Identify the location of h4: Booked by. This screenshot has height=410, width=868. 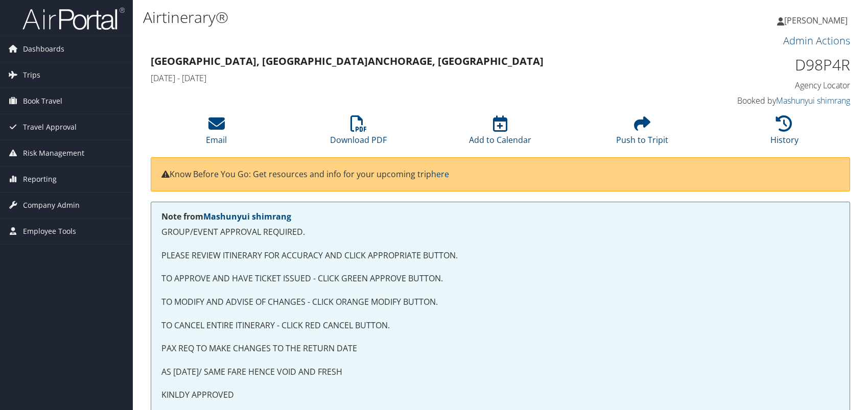
(768, 101).